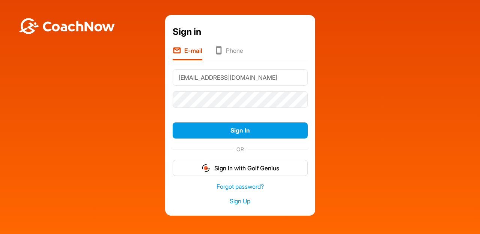  I want to click on input: E-mail, so click(240, 78).